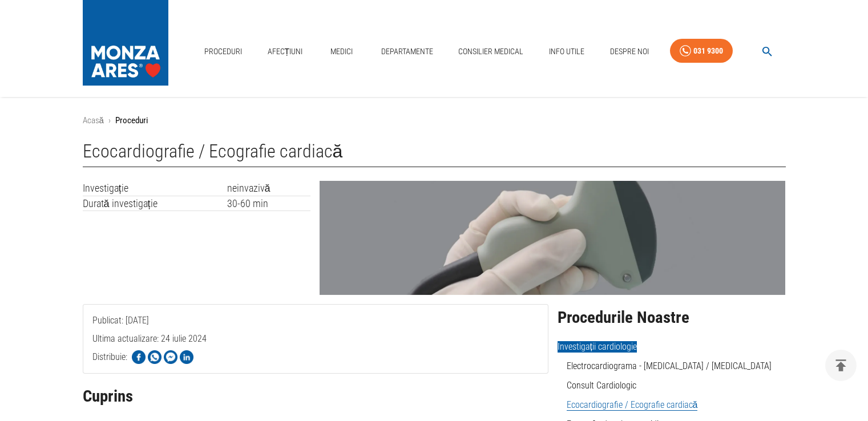 The width and height of the screenshot is (868, 421). Describe the element at coordinates (841, 365) in the screenshot. I see `button: delete` at that location.